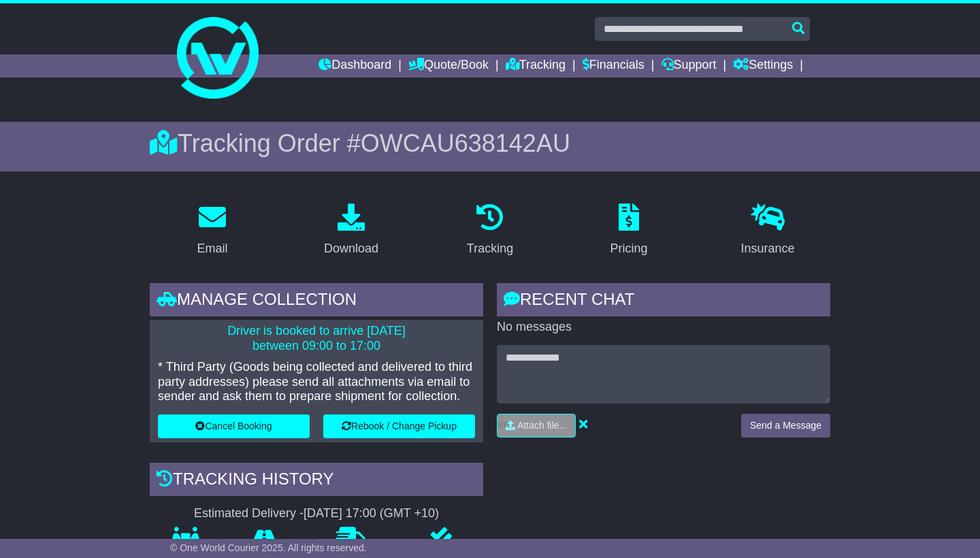  What do you see at coordinates (628, 231) in the screenshot?
I see `a: Pricing` at bounding box center [628, 231].